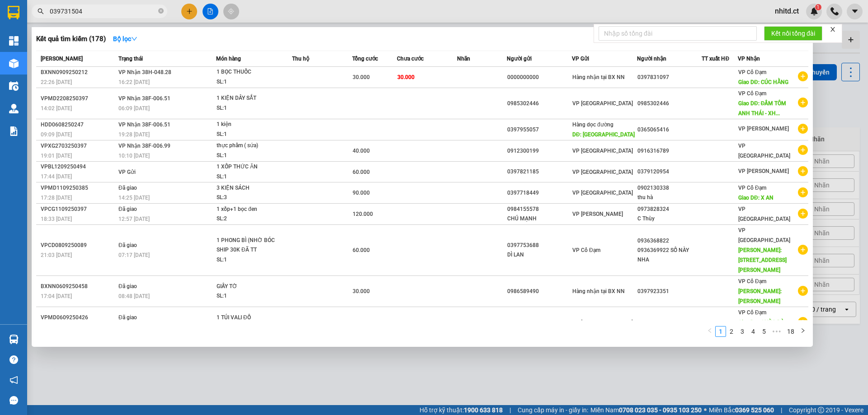 The image size is (868, 415). Describe the element at coordinates (651, 59) in the screenshot. I see `span: Người nhận` at that location.